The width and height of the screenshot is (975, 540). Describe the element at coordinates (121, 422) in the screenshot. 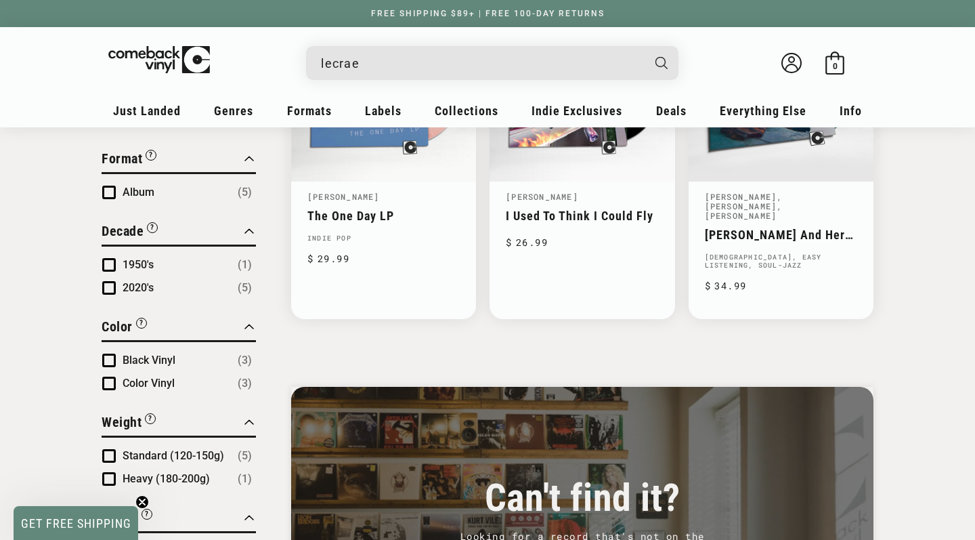

I see `span: Weight` at that location.